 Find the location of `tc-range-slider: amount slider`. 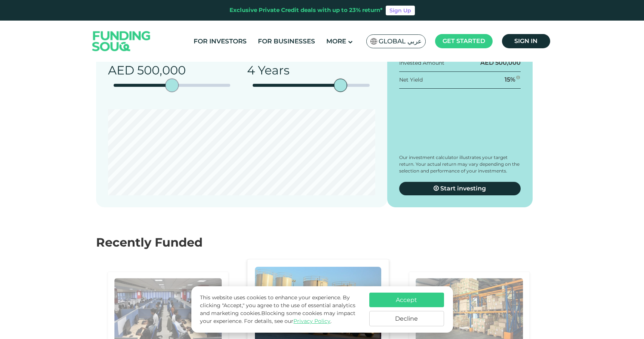

tc-range-slider: amount slider is located at coordinates (172, 85).